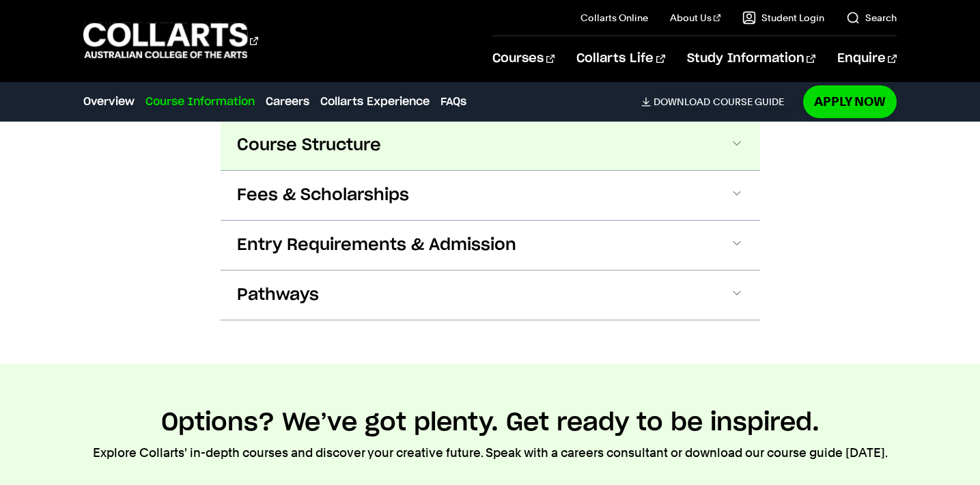 Image resolution: width=980 pixels, height=485 pixels. What do you see at coordinates (490, 423) in the screenshot?
I see `h2: Options? We’ve got plenty. Get ready to be inspired.` at bounding box center [490, 423].